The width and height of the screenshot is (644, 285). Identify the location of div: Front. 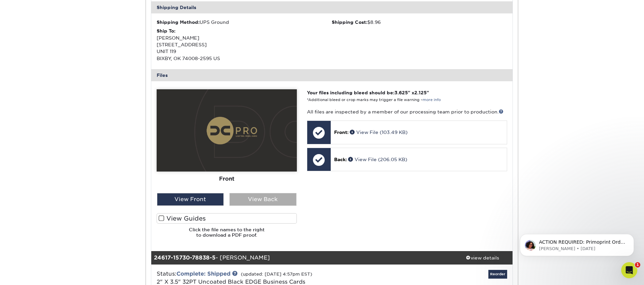
(227, 179).